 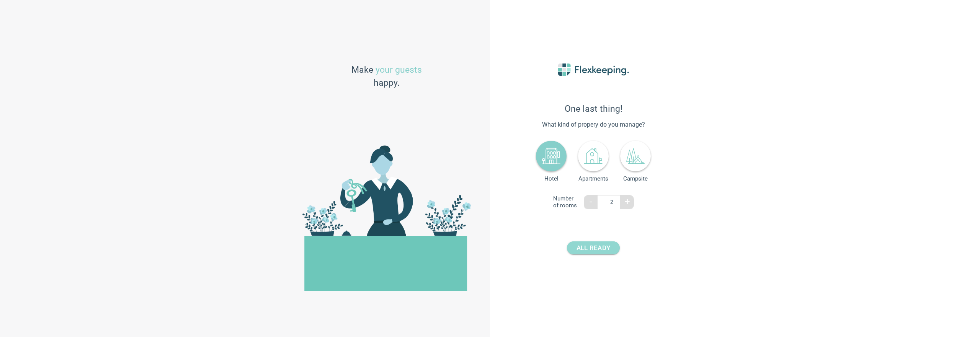 What do you see at coordinates (593, 248) in the screenshot?
I see `button: ALL READY` at bounding box center [593, 248].